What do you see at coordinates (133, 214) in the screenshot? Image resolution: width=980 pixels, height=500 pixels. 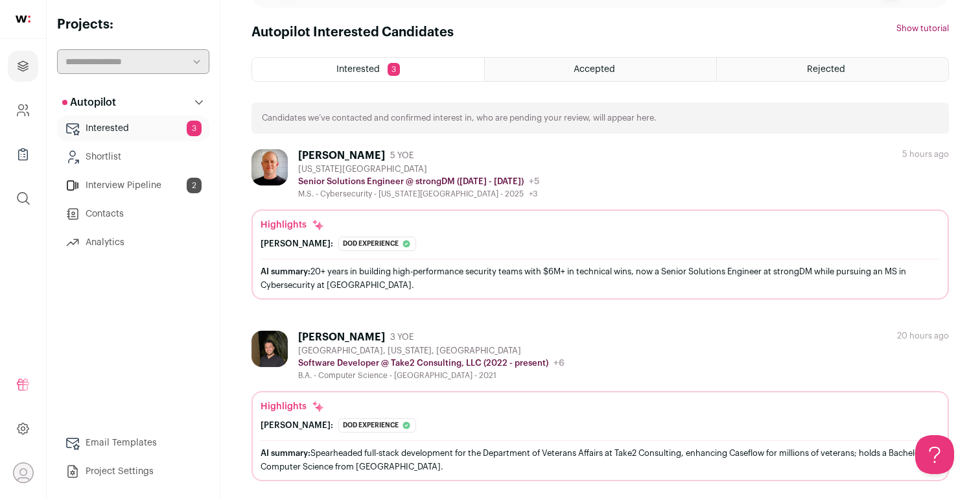 I see `a: Contacts` at bounding box center [133, 214].